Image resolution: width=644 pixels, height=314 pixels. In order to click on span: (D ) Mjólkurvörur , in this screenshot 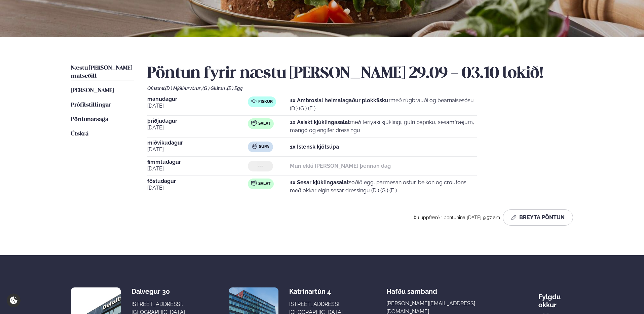, I will do `click(184, 88)`.